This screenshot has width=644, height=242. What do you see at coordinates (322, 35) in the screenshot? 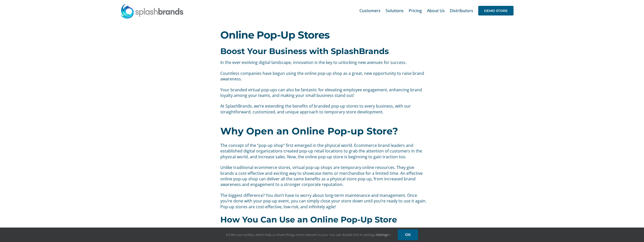
I see `h1: Online Pop-Up Stores` at bounding box center [322, 35].